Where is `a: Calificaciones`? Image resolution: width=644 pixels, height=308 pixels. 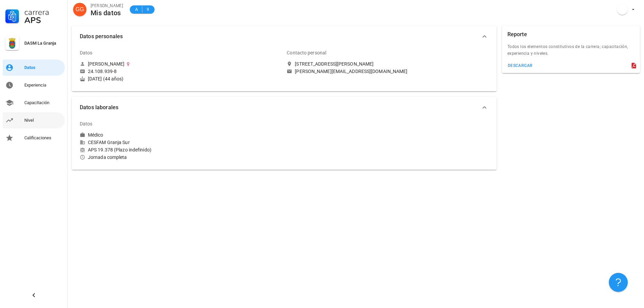 a: Calificaciones is located at coordinates (34, 138).